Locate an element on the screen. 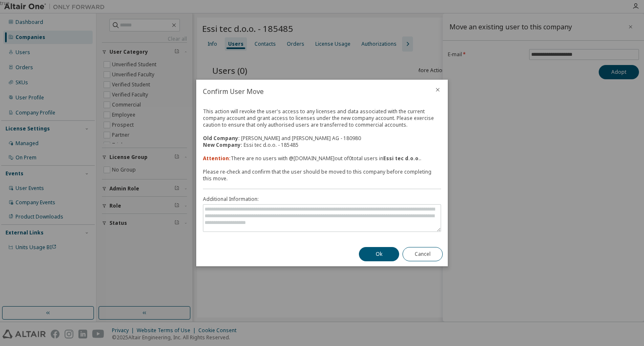  b: New Company: is located at coordinates (223, 145).